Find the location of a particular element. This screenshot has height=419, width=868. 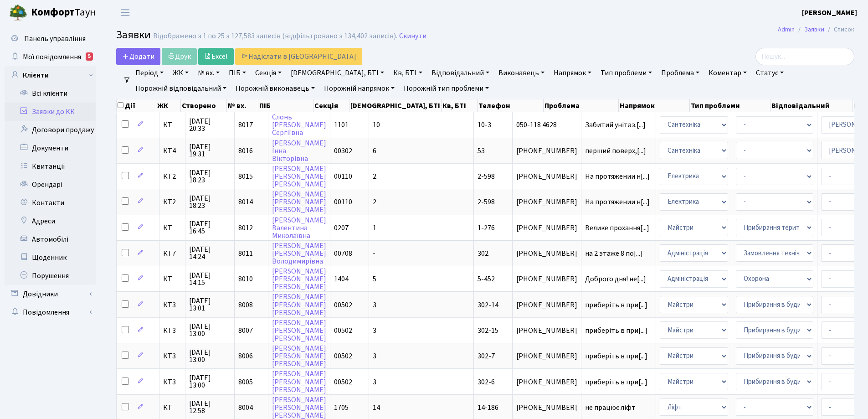

span: 8012 is located at coordinates (245, 228).